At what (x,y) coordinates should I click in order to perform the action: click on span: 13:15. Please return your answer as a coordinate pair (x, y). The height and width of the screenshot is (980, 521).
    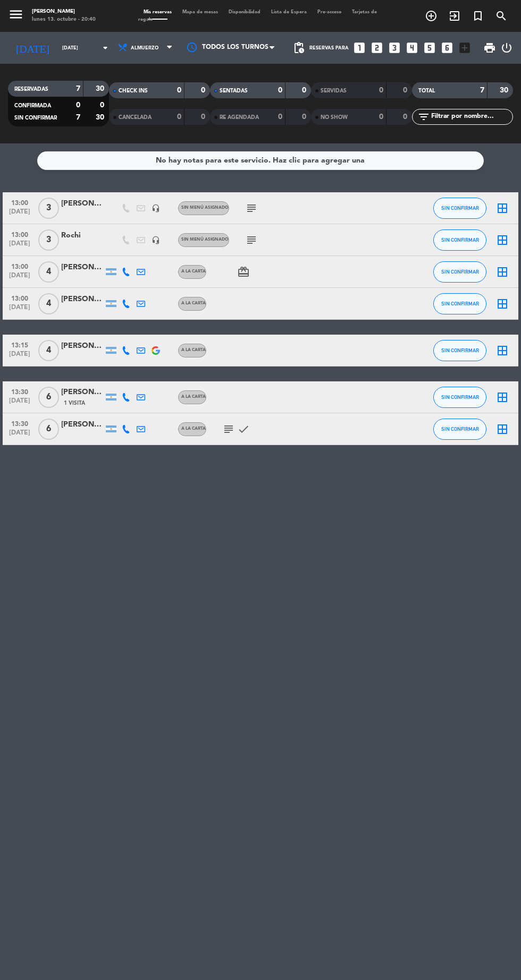
    Looking at the image, I should click on (19, 344).